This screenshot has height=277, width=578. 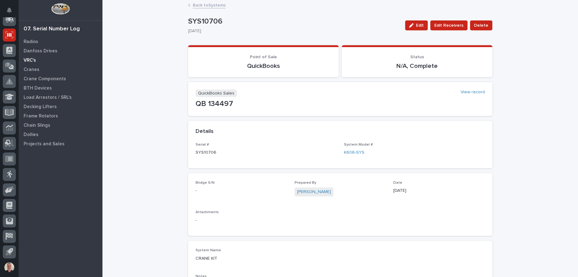 What do you see at coordinates (263, 57) in the screenshot?
I see `span: Point of Sale` at bounding box center [263, 57].